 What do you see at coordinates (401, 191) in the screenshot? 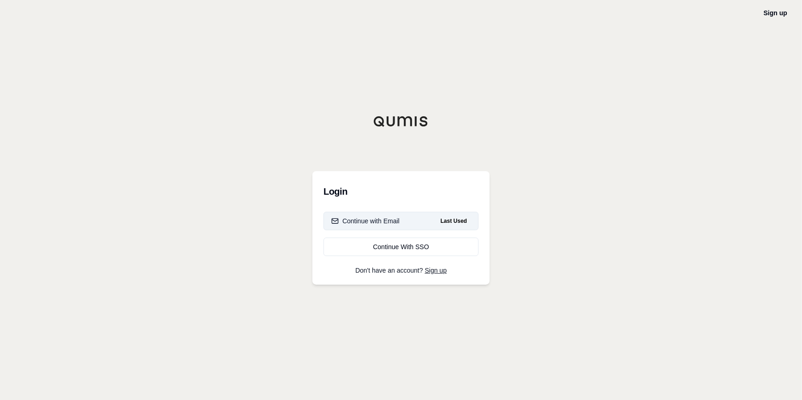
I see `h3: Login` at bounding box center [401, 191].